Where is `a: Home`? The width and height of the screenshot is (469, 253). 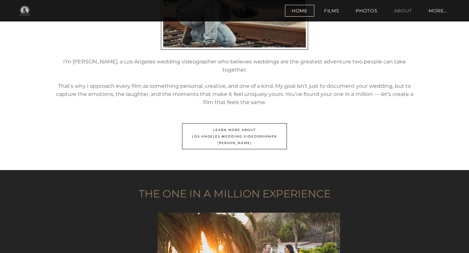
a: Home is located at coordinates (299, 11).